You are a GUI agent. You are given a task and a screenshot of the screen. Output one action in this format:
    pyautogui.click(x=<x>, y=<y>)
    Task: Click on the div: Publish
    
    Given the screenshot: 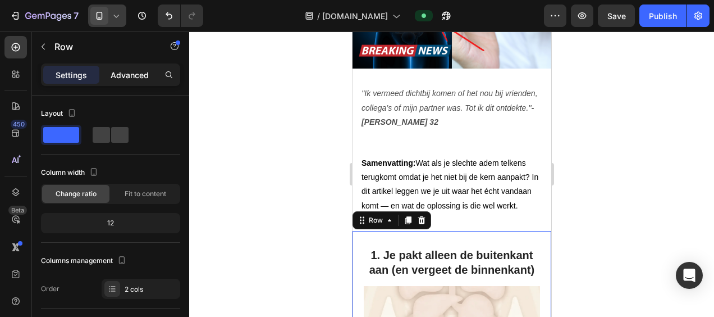 What is the action you would take?
    pyautogui.click(x=663, y=16)
    